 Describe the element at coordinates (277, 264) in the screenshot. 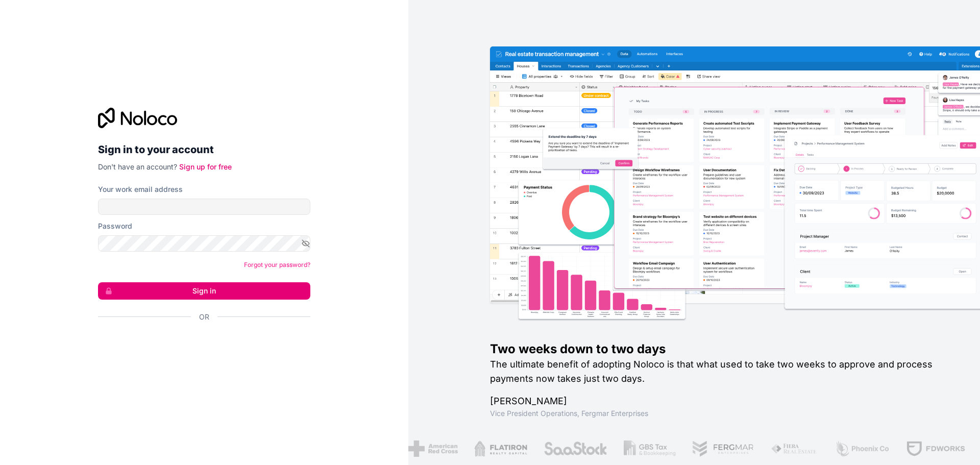

I see `a: Forgot your password?` at that location.